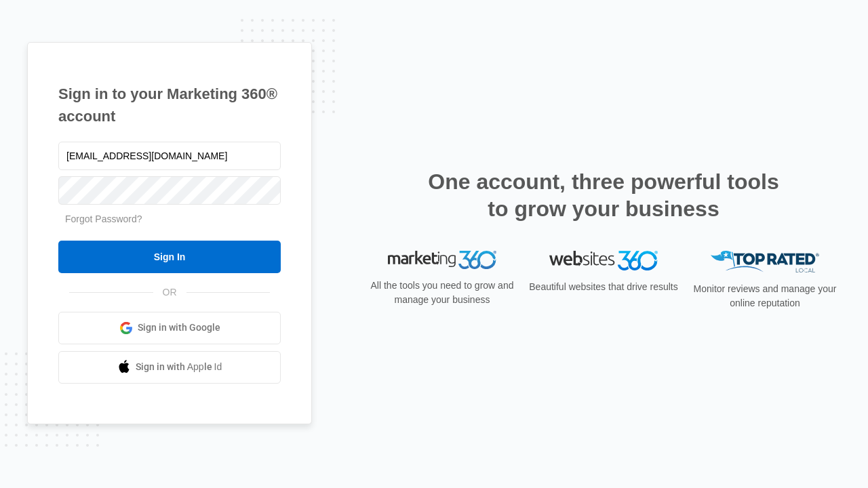 This screenshot has width=868, height=488. What do you see at coordinates (170, 328) in the screenshot?
I see `a: Sign in with Google` at bounding box center [170, 328].